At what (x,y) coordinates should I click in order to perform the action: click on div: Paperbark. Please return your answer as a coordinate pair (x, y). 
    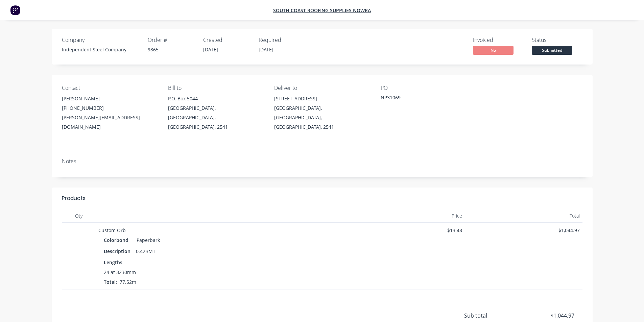
    Looking at the image, I should click on (147, 240).